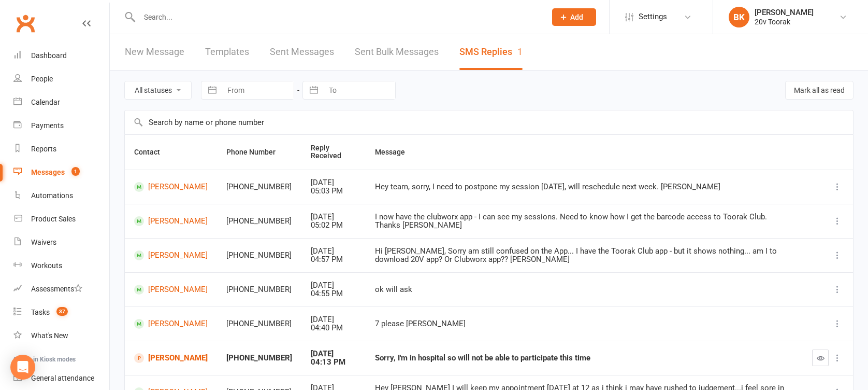 This screenshot has height=390, width=868. What do you see at coordinates (171, 152) in the screenshot?
I see `th: Contact` at bounding box center [171, 152].